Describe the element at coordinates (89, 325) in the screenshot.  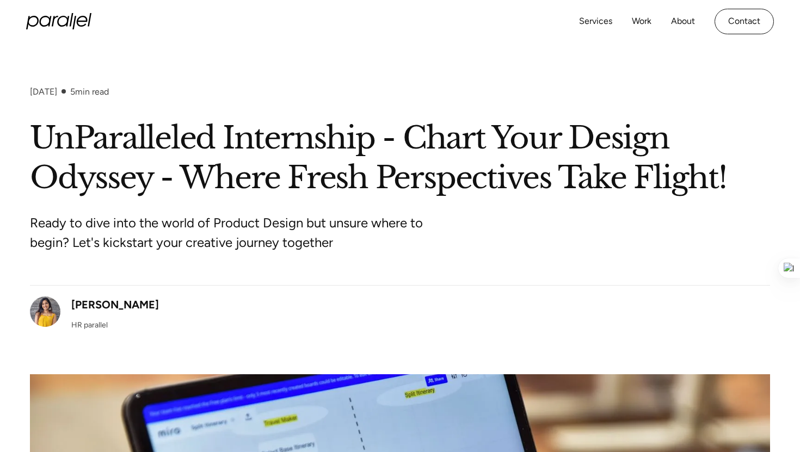
I see `div: HR parallel` at that location.